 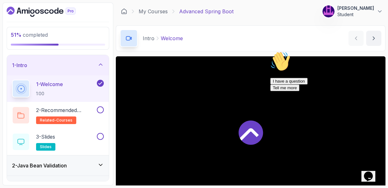 I want to click on button: 2-Java Bean Validation, so click(x=58, y=166).